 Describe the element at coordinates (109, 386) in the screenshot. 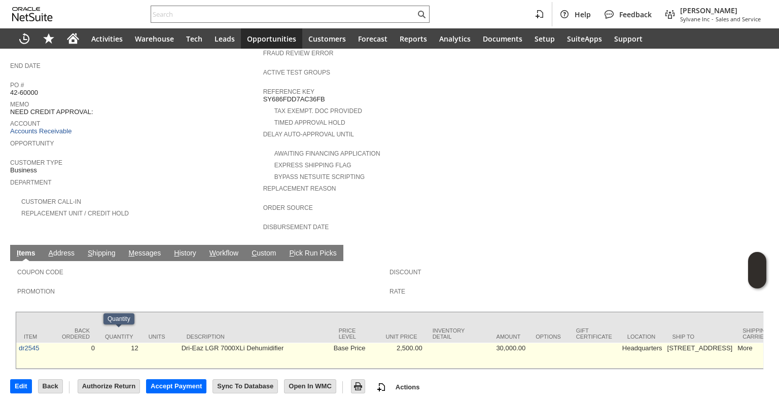

I see `input: Authorize Return` at that location.